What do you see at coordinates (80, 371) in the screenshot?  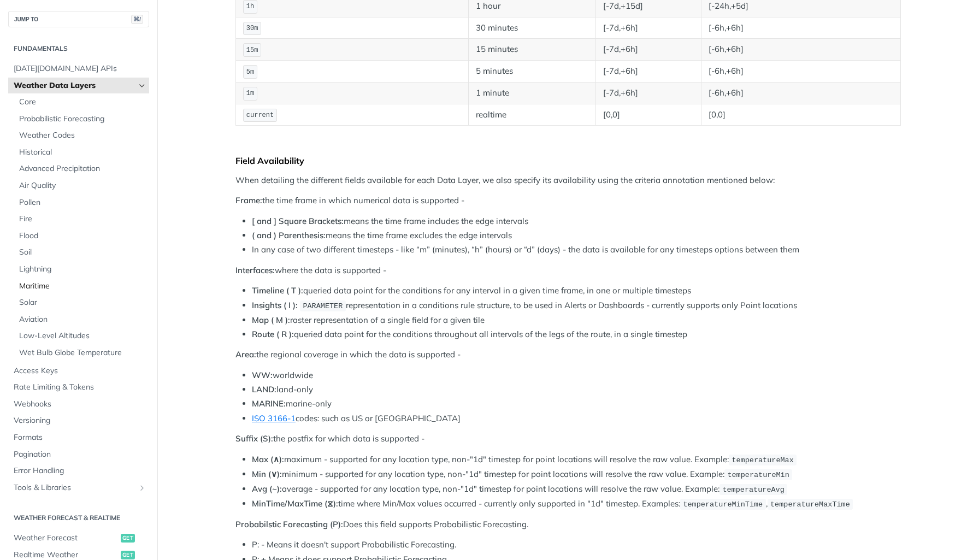 I see `span: Access Keys` at bounding box center [80, 371].